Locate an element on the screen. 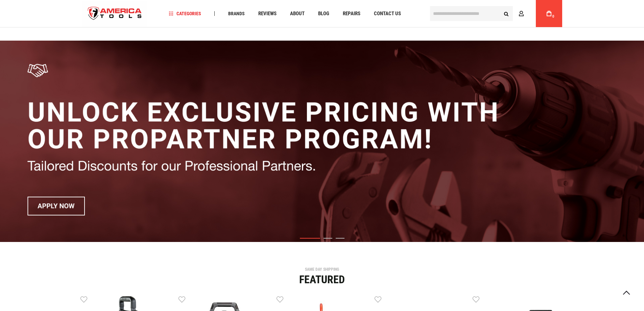  span: 0 is located at coordinates (553, 16).